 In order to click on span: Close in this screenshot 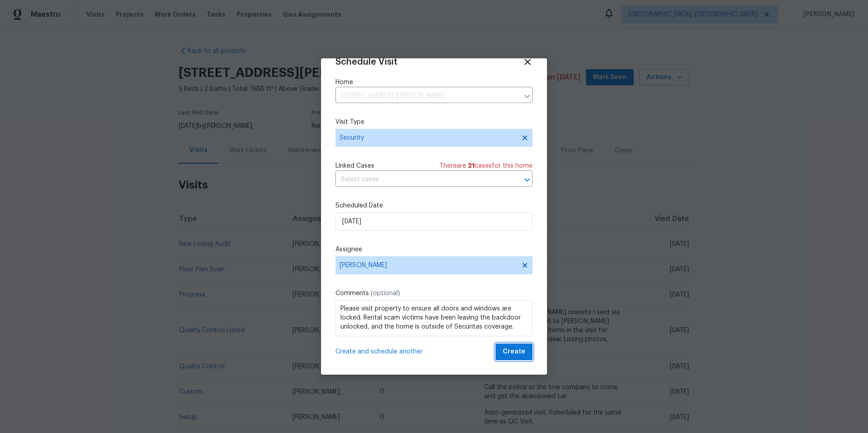, I will do `click(528, 62)`.